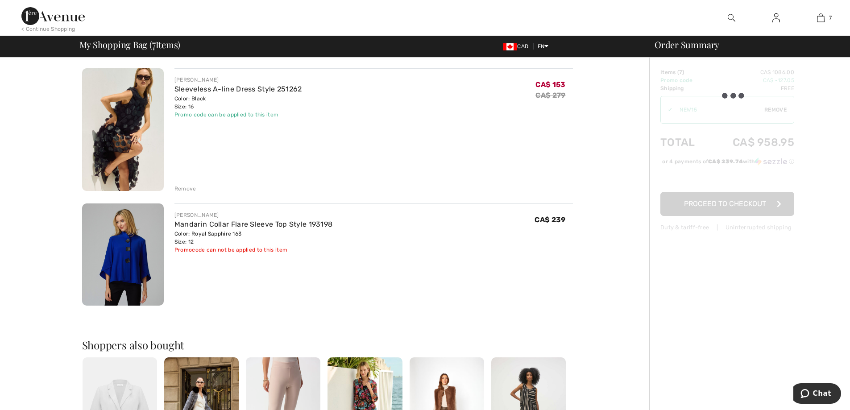 This screenshot has height=410, width=850. What do you see at coordinates (253, 238) in the screenshot?
I see `div: Color: Royal Sapphire 163 Size: 12` at bounding box center [253, 238].